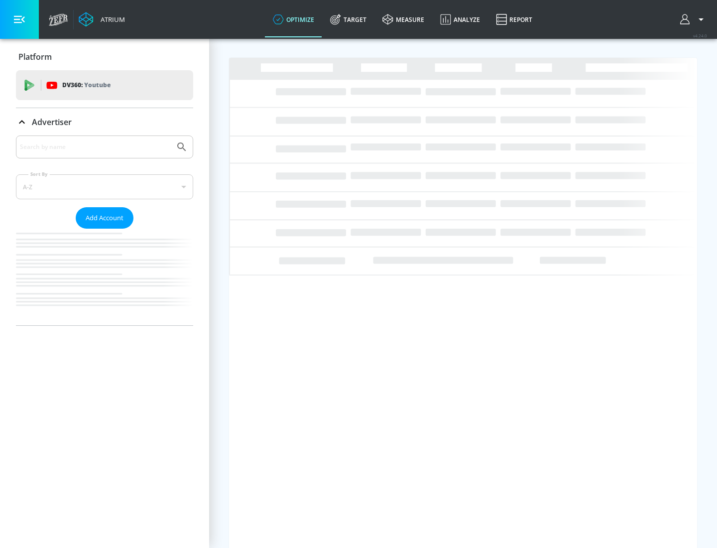 This screenshot has width=717, height=548. What do you see at coordinates (95, 147) in the screenshot?
I see `input: Search by name` at bounding box center [95, 147].